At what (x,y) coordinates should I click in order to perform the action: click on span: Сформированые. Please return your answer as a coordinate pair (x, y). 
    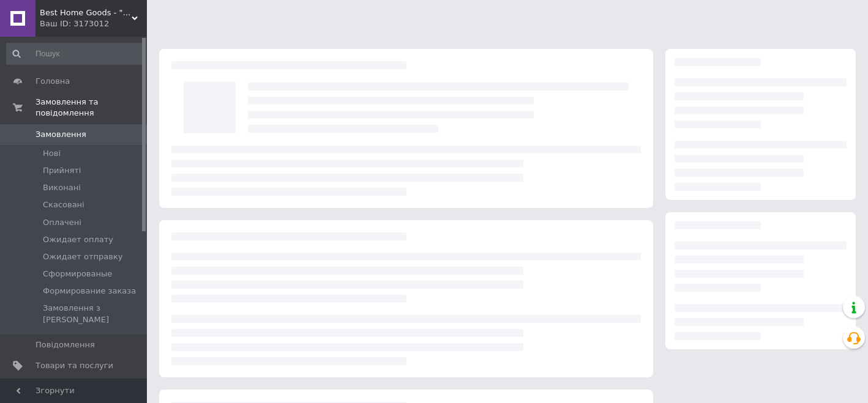
    Looking at the image, I should click on (77, 274).